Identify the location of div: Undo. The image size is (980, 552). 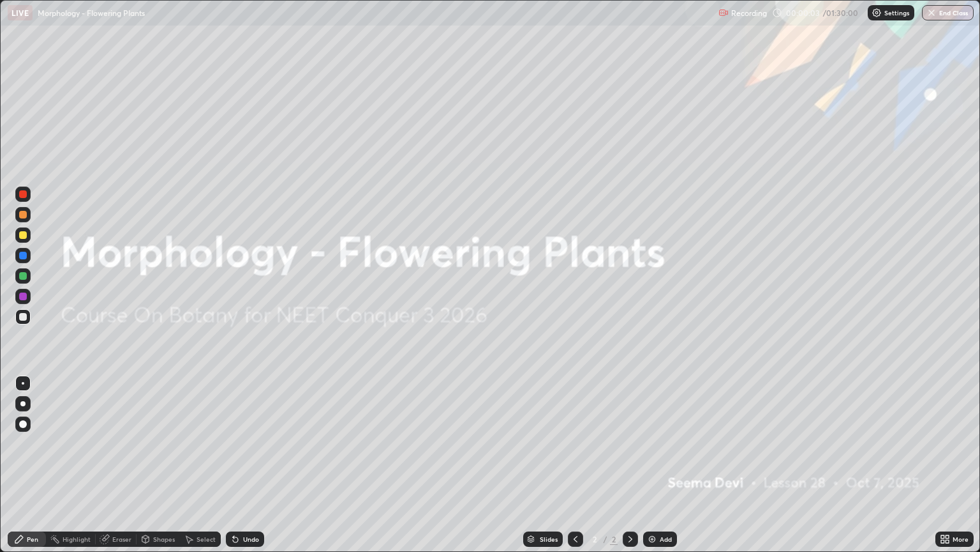
(251, 539).